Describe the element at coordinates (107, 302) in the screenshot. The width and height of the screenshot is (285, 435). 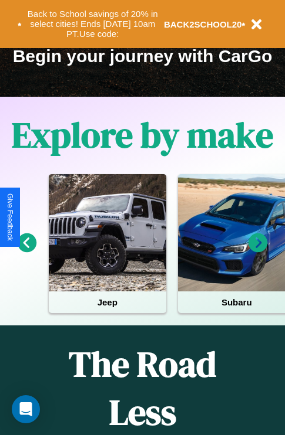
I see `h4: Jeep` at that location.